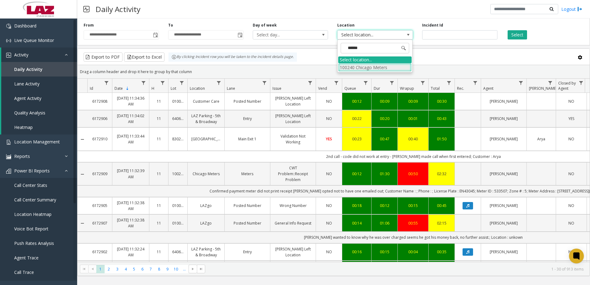 This screenshot has height=285, width=590. I want to click on span: Call Center Summary, so click(35, 200).